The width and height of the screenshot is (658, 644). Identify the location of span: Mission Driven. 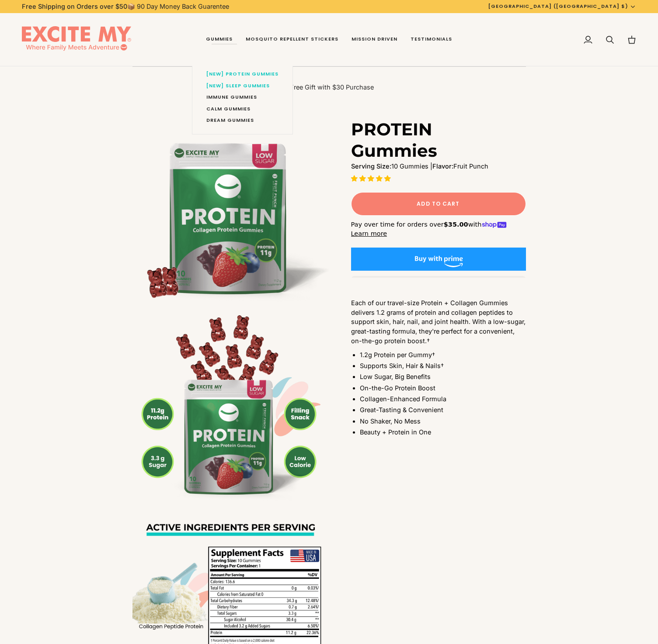
(374, 39).